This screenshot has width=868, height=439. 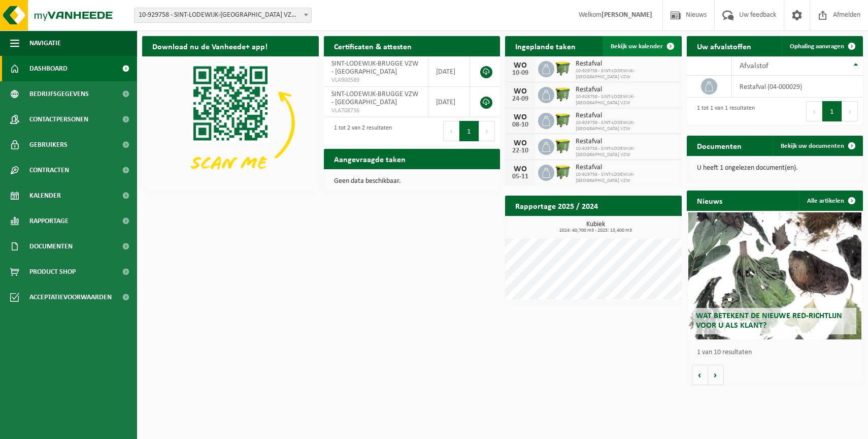 What do you see at coordinates (700, 375) in the screenshot?
I see `button: Vorige` at bounding box center [700, 375].